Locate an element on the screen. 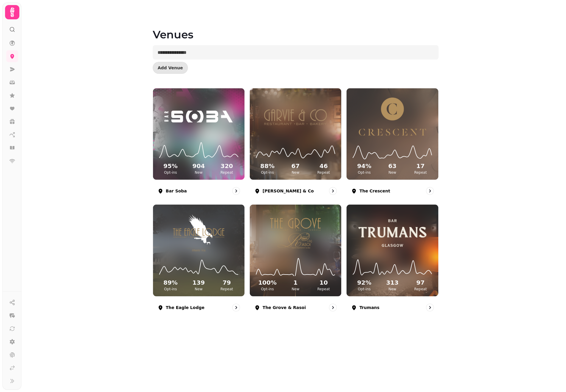  a: TrumansTrumans92%Opt-ins313New97RepeatTrumans is located at coordinates (392, 260).